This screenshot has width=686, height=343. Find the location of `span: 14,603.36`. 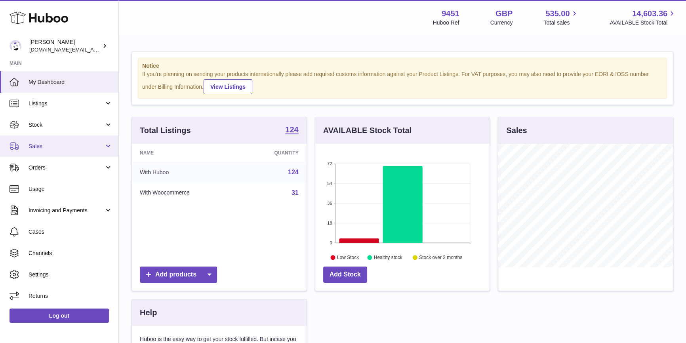

span: 14,603.36 is located at coordinates (650, 13).